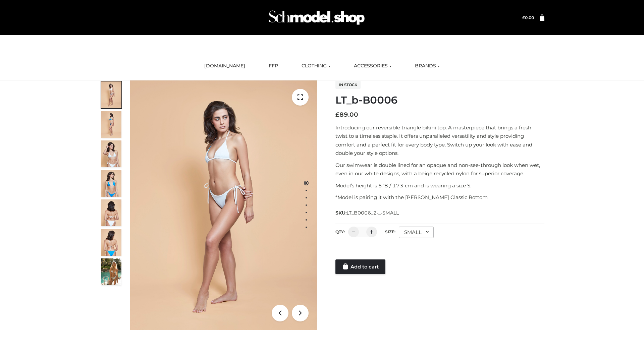 This screenshot has width=644, height=362. I want to click on bdi: 89.00, so click(347, 114).